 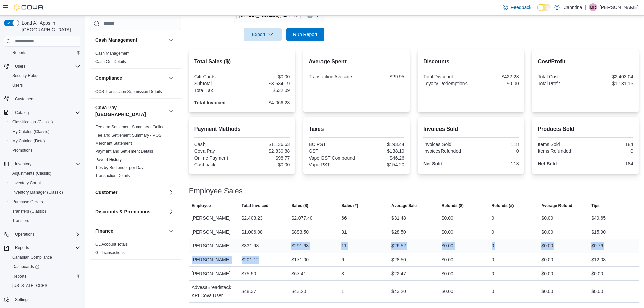 I want to click on span: OCS Transaction Submission Details, so click(x=128, y=92).